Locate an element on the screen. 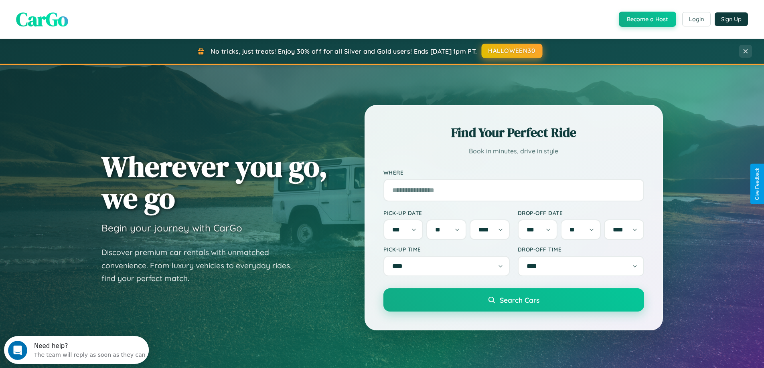  div: The team will reply as soon as they can is located at coordinates (86, 17).